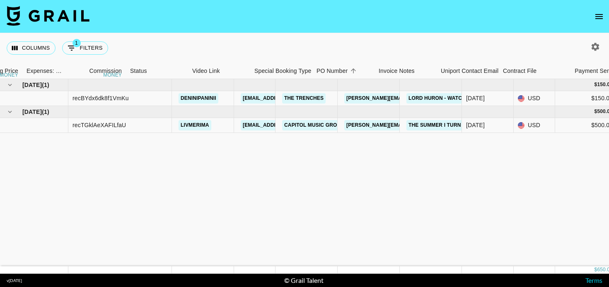 The width and height of the screenshot is (609, 287). Describe the element at coordinates (99, 125) in the screenshot. I see `div: recTGklAeXAFILfaU` at that location.